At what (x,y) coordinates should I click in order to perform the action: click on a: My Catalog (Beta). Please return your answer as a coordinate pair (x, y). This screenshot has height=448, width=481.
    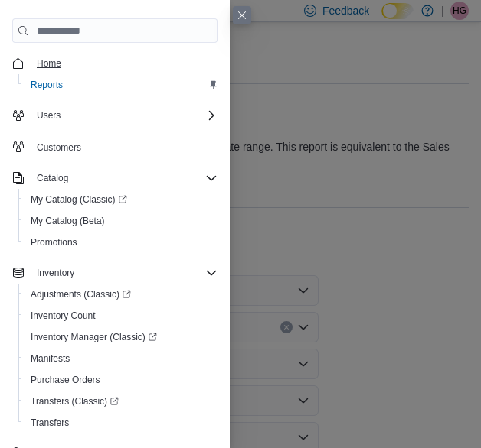
    Looking at the image, I should click on (67, 221).